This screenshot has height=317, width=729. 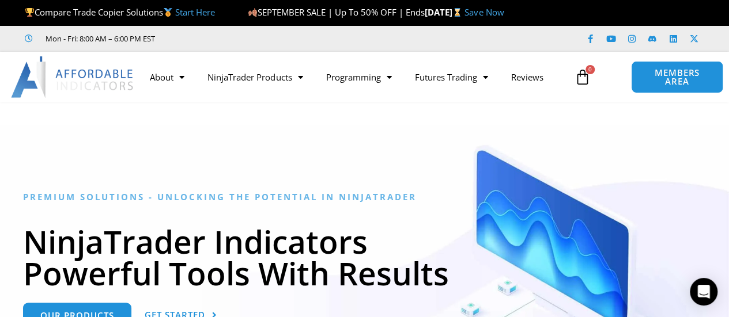 I want to click on nav: Menu, so click(x=353, y=77).